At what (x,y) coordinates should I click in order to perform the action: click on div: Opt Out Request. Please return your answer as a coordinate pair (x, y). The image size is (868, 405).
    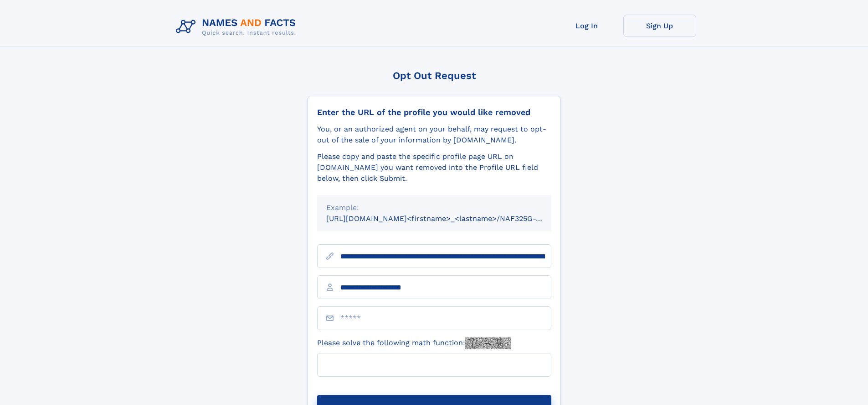
    Looking at the image, I should click on (434, 75).